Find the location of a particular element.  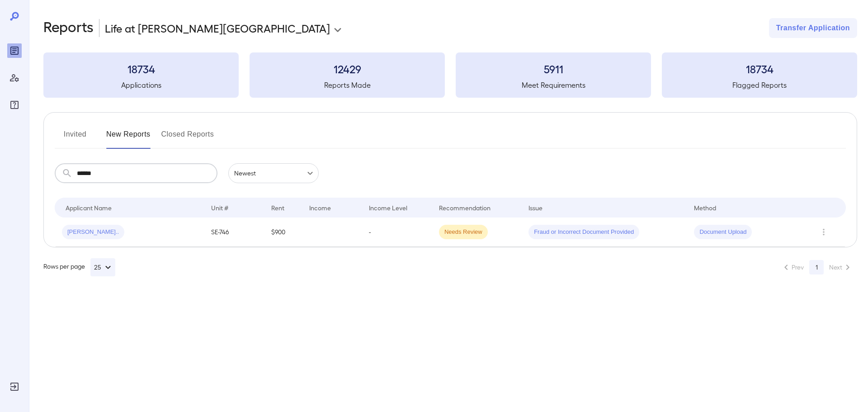

h5: Reports Made is located at coordinates (348, 85).